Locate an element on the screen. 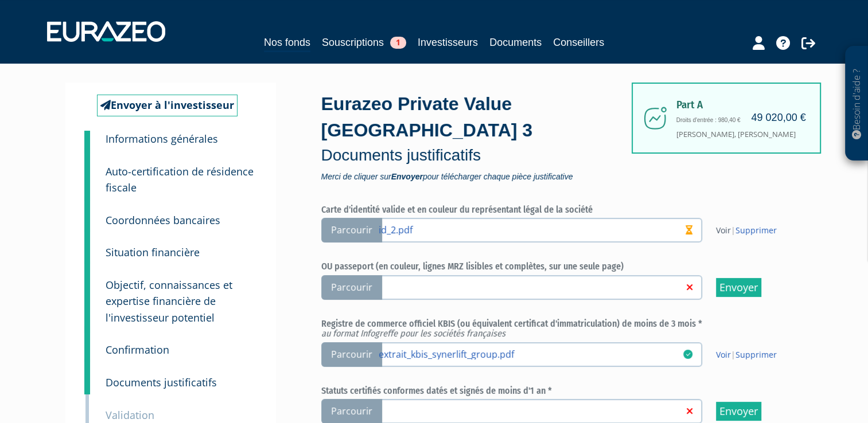 The width and height of the screenshot is (868, 423). small: Auto-certification de résidence fiscale is located at coordinates (180, 180).